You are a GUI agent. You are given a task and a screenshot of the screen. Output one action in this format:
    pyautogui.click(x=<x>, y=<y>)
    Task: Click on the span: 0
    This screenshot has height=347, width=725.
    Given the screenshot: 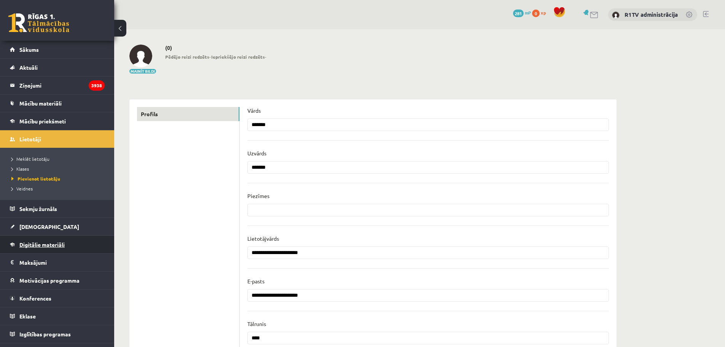 What is the action you would take?
    pyautogui.click(x=536, y=13)
    